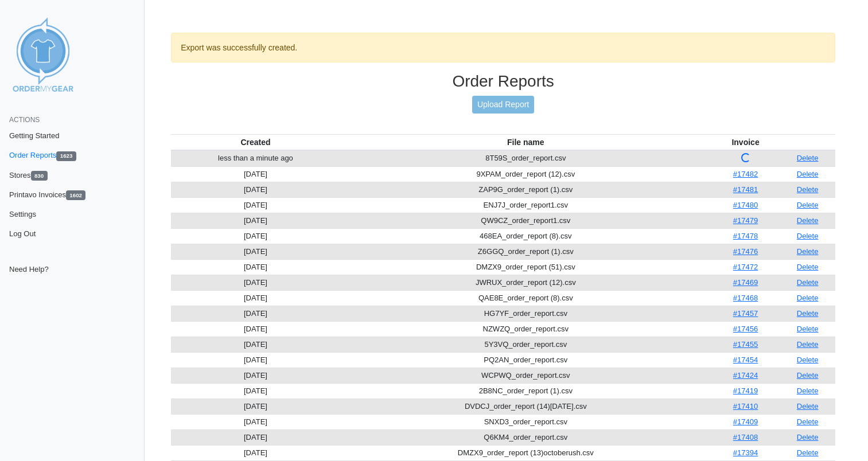 Image resolution: width=868 pixels, height=461 pixels. I want to click on a: #17476, so click(745, 251).